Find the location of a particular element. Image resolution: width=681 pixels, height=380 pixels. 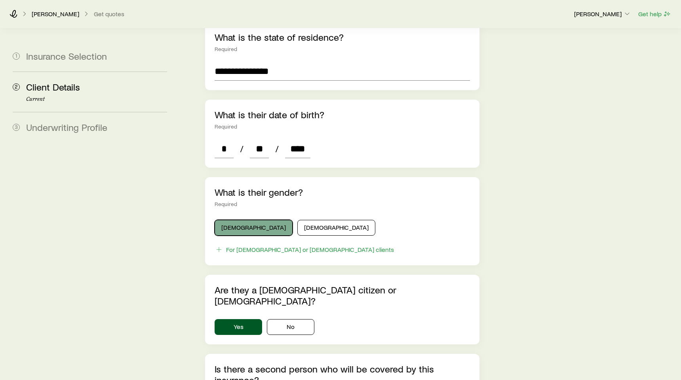

span: Underwriting Profile is located at coordinates (66, 127).